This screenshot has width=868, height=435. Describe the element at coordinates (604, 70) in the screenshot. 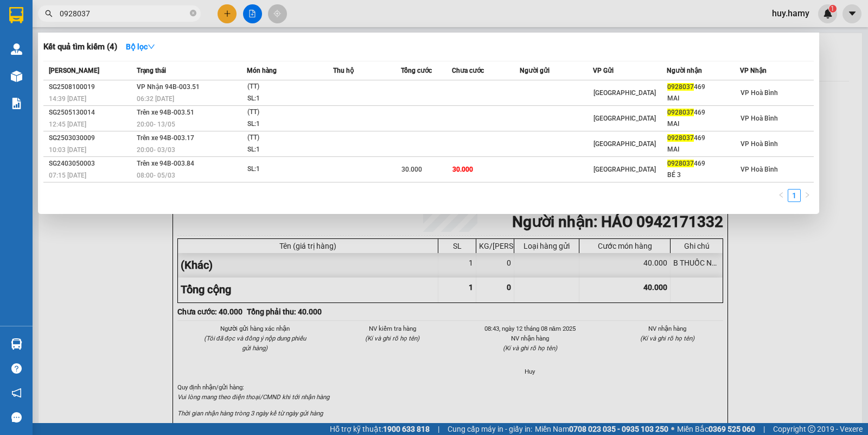

I see `span: VP Gửi` at that location.